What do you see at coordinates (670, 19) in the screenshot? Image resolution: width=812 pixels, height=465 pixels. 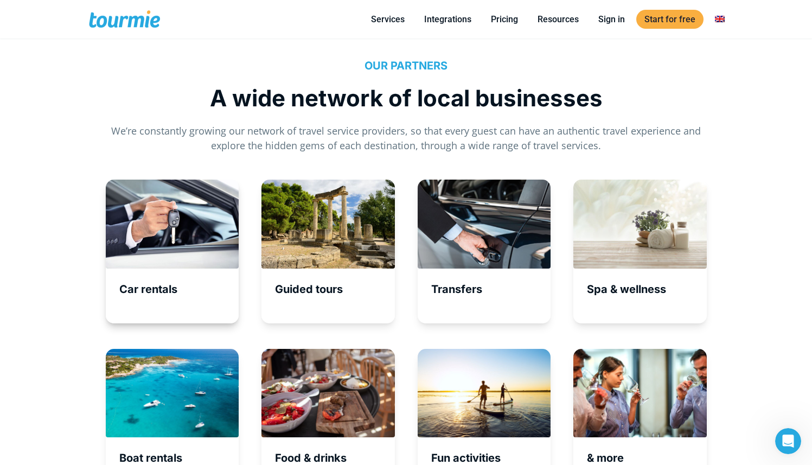 I see `a: Start for free` at bounding box center [670, 19].